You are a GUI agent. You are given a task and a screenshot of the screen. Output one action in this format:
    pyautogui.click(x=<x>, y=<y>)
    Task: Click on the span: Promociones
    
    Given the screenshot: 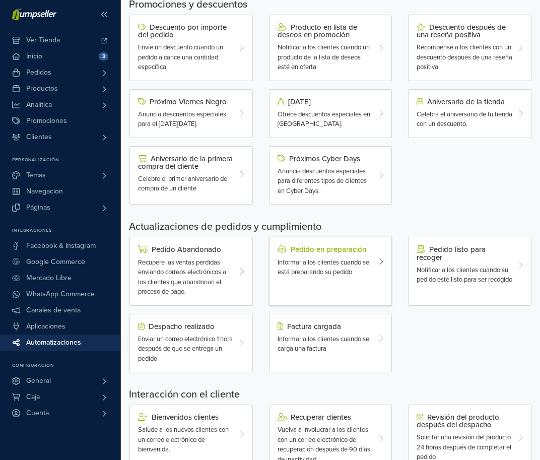 What is the action you would take?
    pyautogui.click(x=46, y=121)
    